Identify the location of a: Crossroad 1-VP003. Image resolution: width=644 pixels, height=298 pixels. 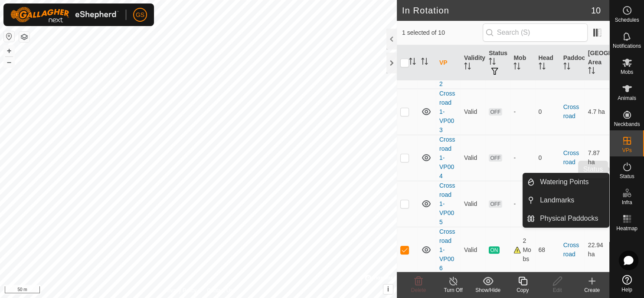
(447, 111).